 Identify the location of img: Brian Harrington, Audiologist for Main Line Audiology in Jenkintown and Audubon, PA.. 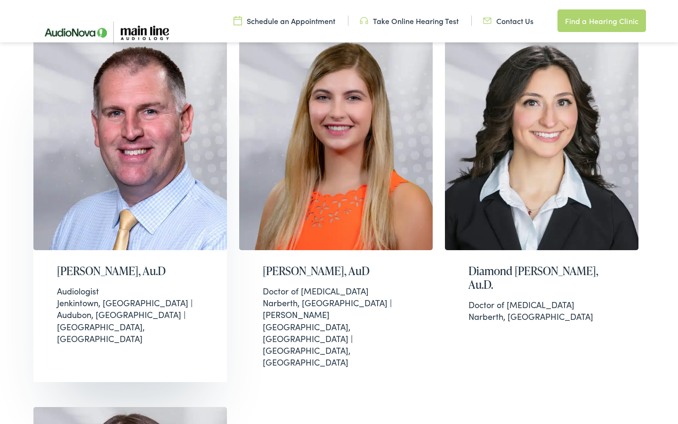
(130, 144).